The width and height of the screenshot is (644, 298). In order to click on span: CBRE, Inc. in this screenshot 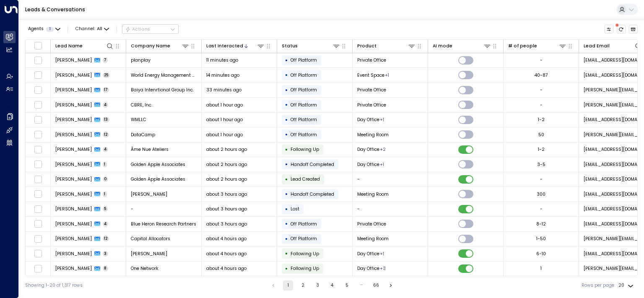, I will do `click(141, 105)`.